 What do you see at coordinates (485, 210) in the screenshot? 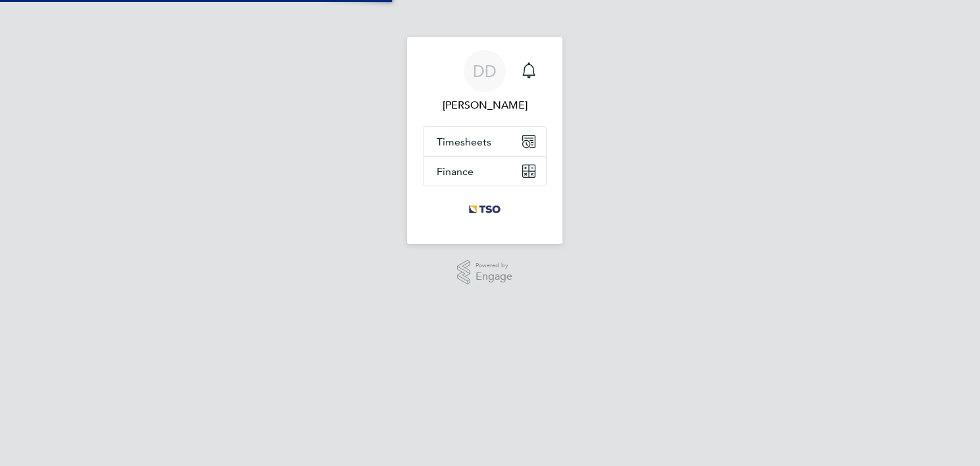
I see `img: tso-uk-logo-retina.png` at bounding box center [485, 210].